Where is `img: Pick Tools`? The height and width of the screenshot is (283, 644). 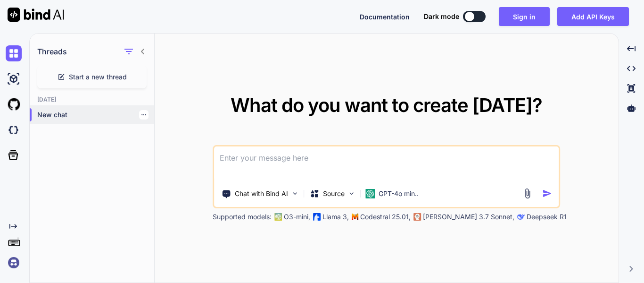
img: Pick Tools is located at coordinates (295, 193).